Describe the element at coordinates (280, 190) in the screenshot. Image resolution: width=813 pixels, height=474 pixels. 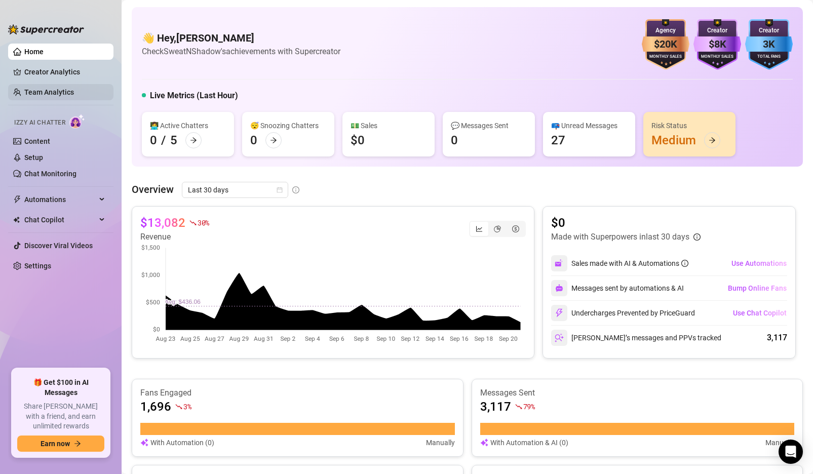
I see `span: calendar` at that location.